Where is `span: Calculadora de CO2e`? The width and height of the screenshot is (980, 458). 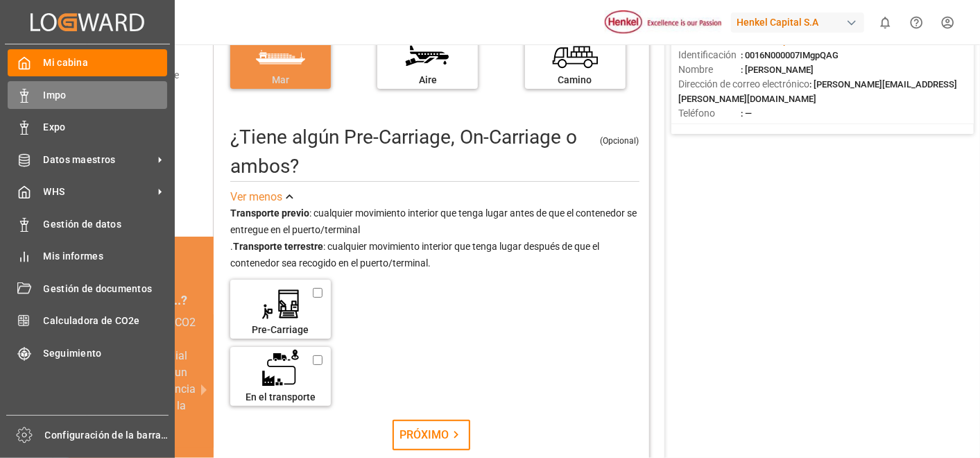 span: Calculadora de CO2e is located at coordinates (106, 321).